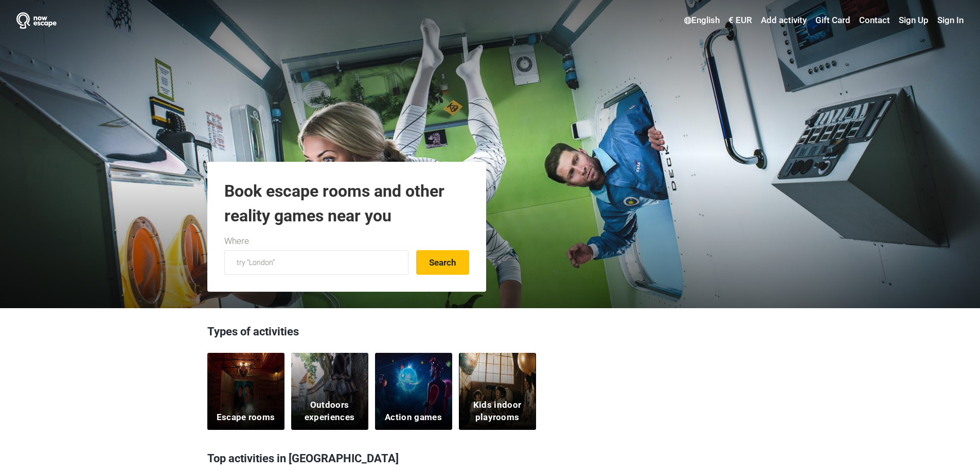  Describe the element at coordinates (784, 20) in the screenshot. I see `a: Add activity` at that location.